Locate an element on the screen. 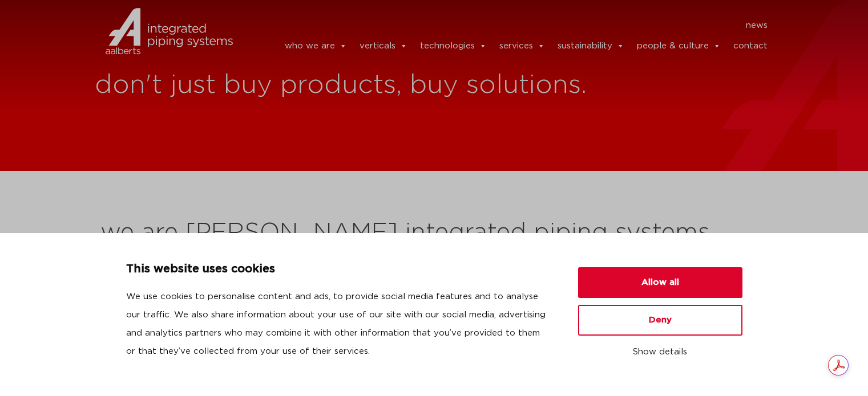 The width and height of the screenshot is (868, 396). a: technologies is located at coordinates (453, 46).